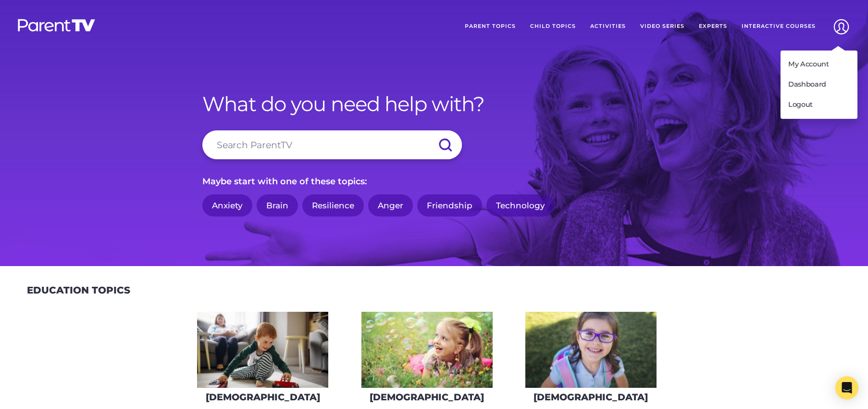 The image size is (868, 409). I want to click on h2: Education Topics, so click(78, 290).